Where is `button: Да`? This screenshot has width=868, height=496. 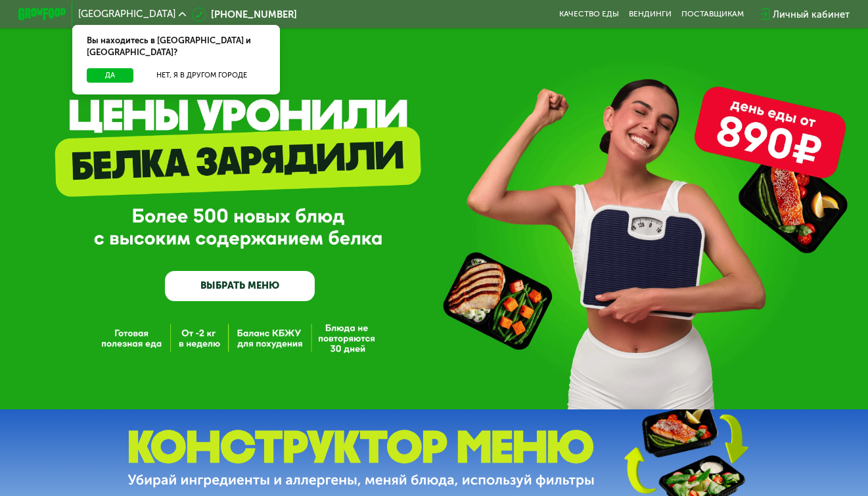
button: Да is located at coordinates (110, 76).